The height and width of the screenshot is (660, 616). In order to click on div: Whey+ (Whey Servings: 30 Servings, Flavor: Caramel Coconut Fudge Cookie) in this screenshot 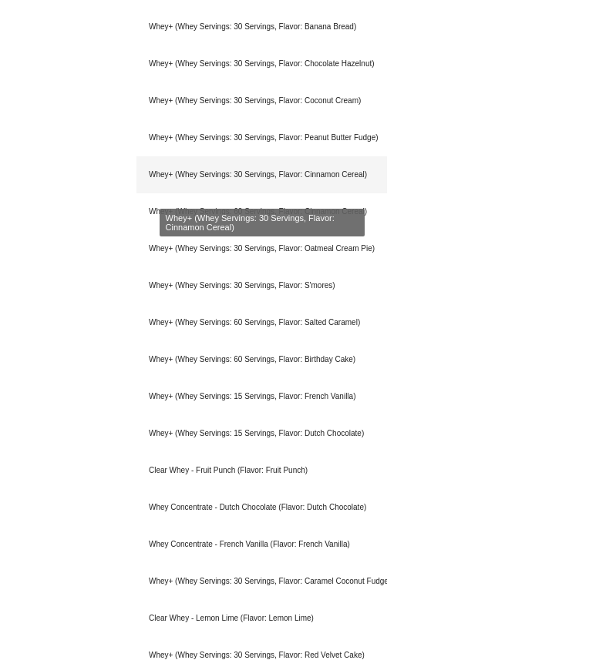, I will do `click(261, 582)`.